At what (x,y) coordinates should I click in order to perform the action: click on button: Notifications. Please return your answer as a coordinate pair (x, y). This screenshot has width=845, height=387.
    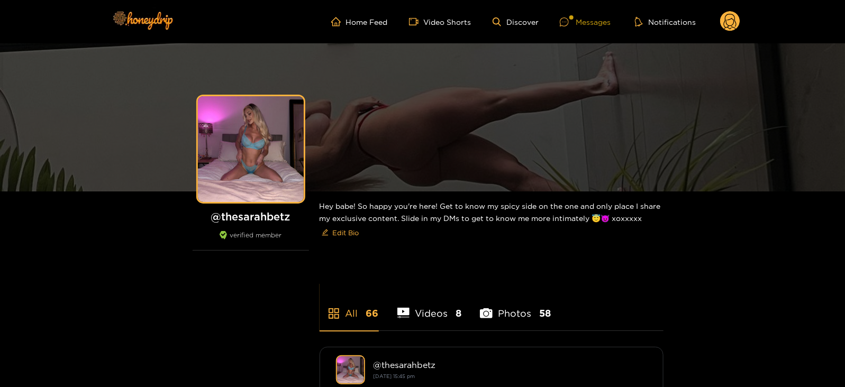
    Looking at the image, I should click on (665, 22).